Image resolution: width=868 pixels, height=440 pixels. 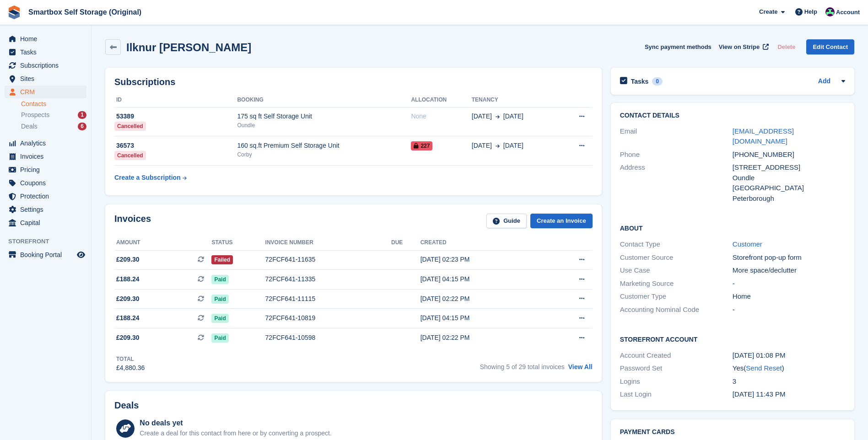 I want to click on span: Failed, so click(x=222, y=260).